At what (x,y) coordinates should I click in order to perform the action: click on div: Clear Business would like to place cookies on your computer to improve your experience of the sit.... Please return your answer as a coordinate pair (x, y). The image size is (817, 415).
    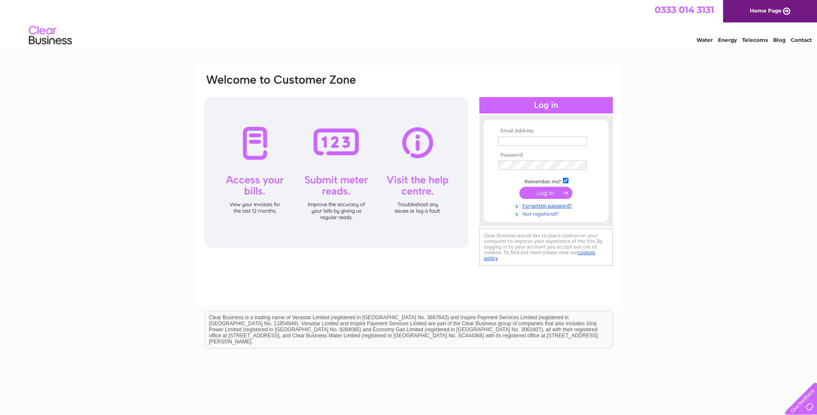
    Looking at the image, I should click on (546, 246).